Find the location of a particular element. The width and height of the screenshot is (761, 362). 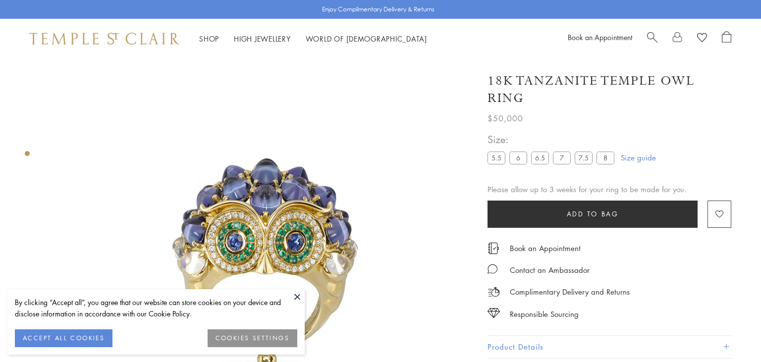

label: 5.5 is located at coordinates (496, 157).